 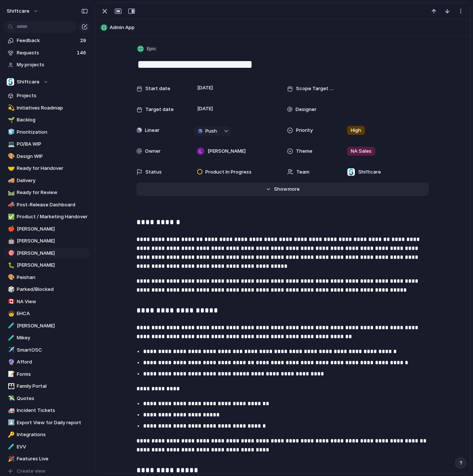 What do you see at coordinates (52, 447) in the screenshot?
I see `span: EVV` at bounding box center [52, 447].